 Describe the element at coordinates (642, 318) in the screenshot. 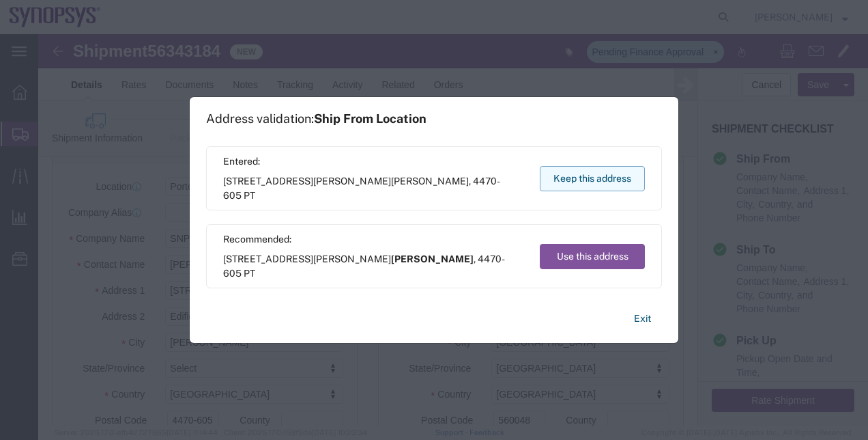

I see `button: Exit` at that location.